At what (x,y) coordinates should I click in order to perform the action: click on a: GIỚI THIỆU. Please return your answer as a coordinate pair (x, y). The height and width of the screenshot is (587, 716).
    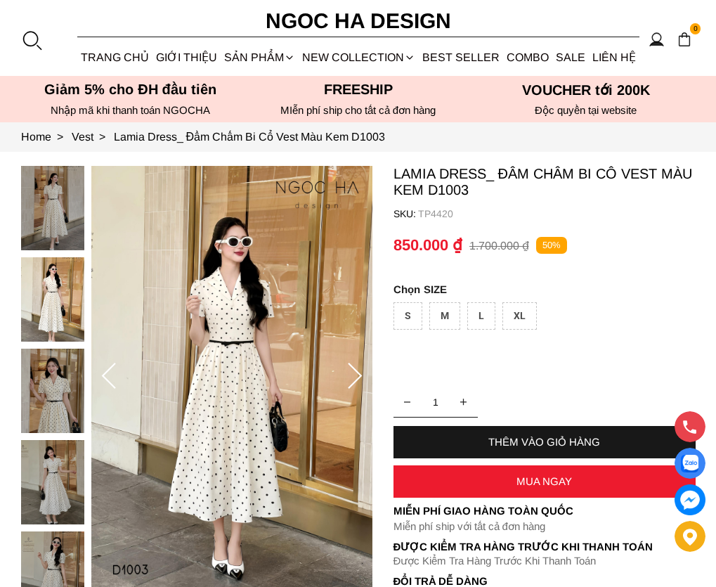
    Looking at the image, I should click on (186, 57).